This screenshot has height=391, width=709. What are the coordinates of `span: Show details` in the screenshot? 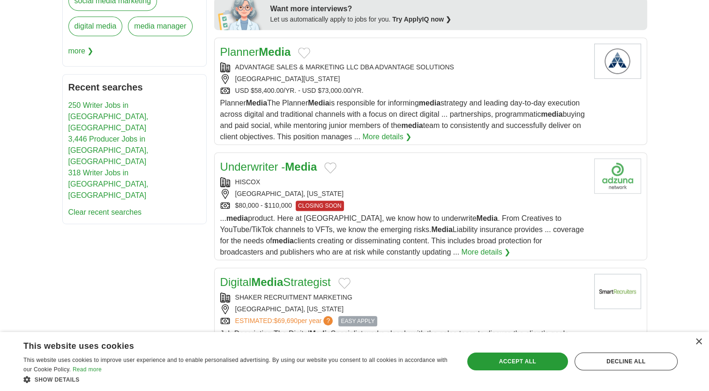 It's located at (57, 379).